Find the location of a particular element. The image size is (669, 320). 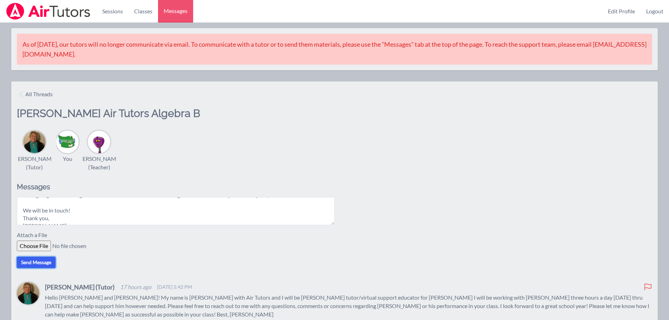

button: Send Message is located at coordinates (36, 262).